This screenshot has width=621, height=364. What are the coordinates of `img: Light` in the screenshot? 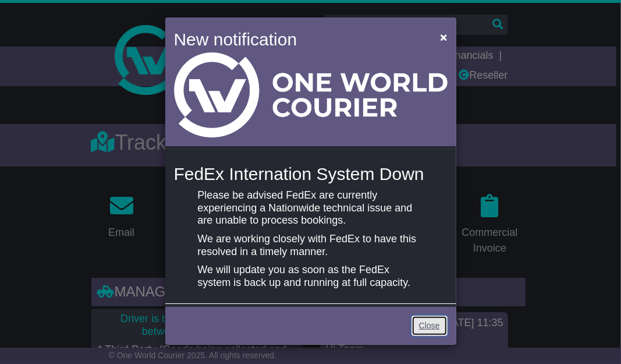 It's located at (311, 95).